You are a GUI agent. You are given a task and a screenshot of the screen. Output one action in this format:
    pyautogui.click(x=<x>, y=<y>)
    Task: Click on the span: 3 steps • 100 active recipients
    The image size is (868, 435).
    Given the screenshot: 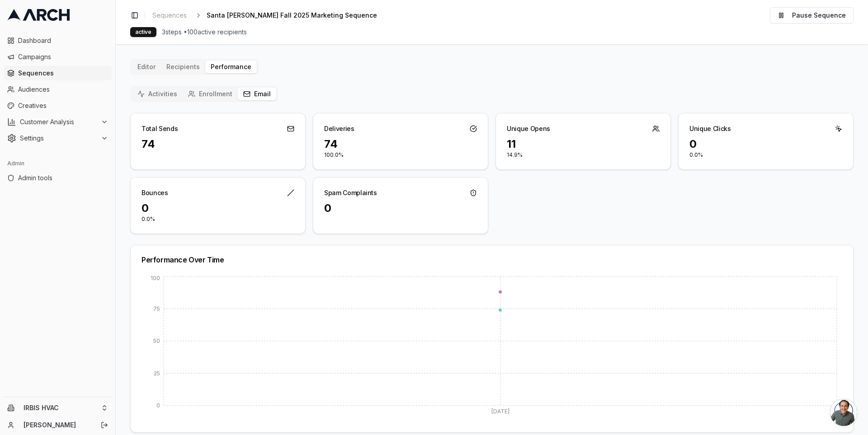 What is the action you would take?
    pyautogui.click(x=204, y=32)
    